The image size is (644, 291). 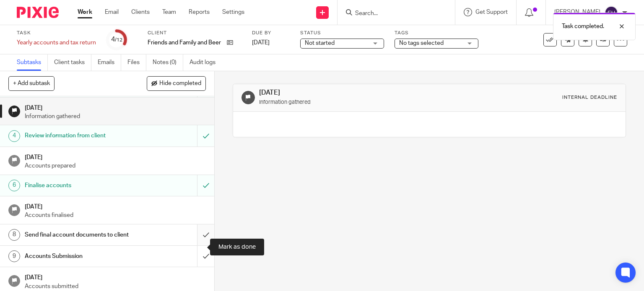 I want to click on img: Pixie, so click(x=38, y=12).